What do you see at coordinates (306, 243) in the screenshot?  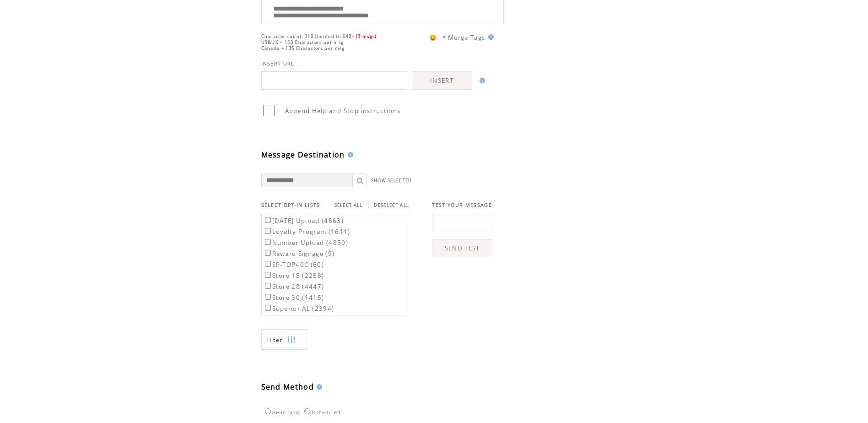 I see `label: Number Upload (4850)` at bounding box center [306, 243].